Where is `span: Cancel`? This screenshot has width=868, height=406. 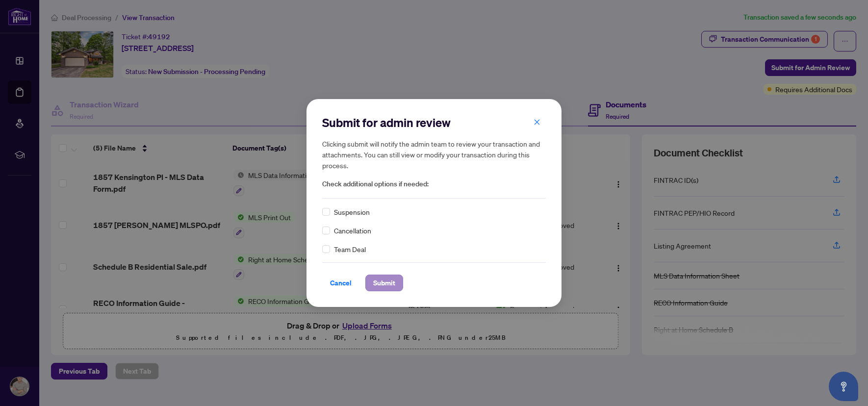
span: Cancel is located at coordinates (341, 283).